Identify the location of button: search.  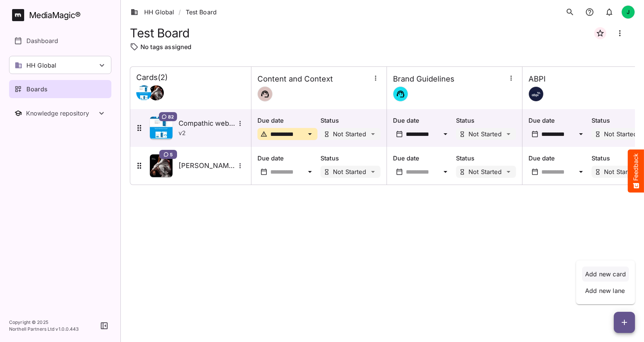
(570, 12).